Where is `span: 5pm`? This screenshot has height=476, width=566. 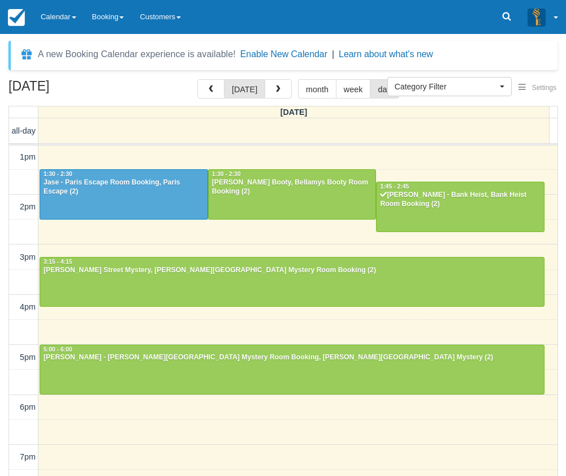 span: 5pm is located at coordinates (28, 357).